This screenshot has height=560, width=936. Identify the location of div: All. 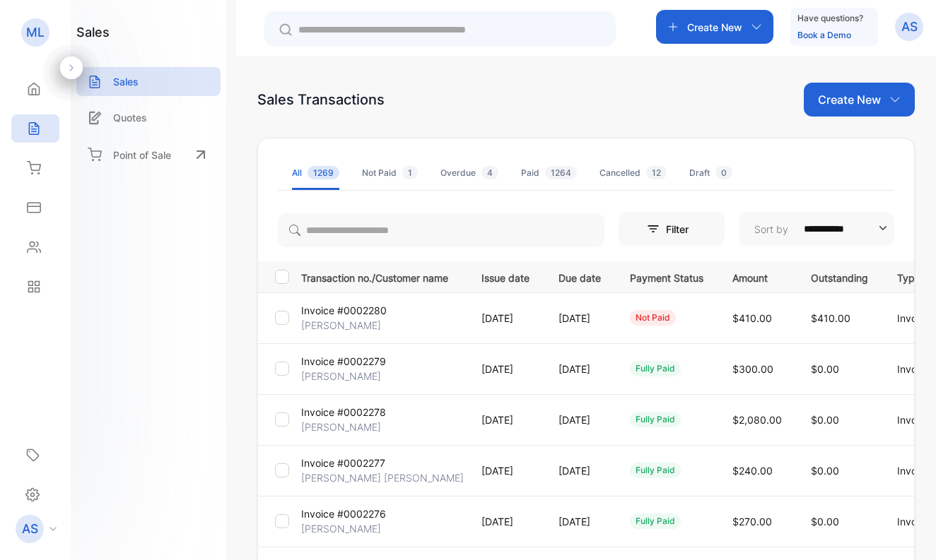
(315, 173).